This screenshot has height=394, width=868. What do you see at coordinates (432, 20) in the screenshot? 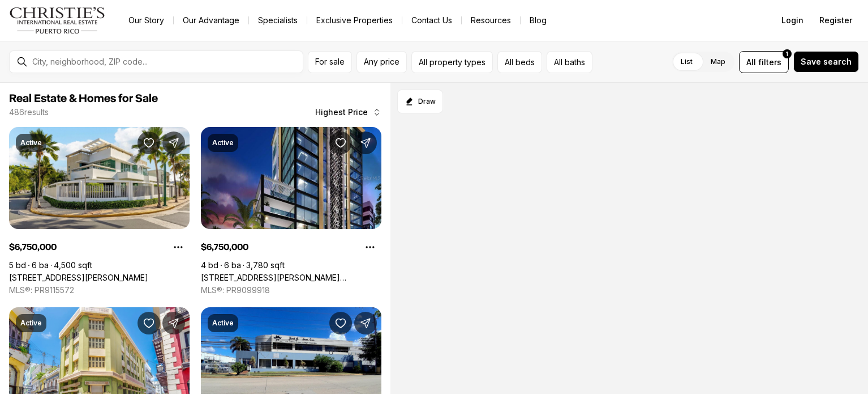
I see `button: Contact Us` at bounding box center [432, 20].